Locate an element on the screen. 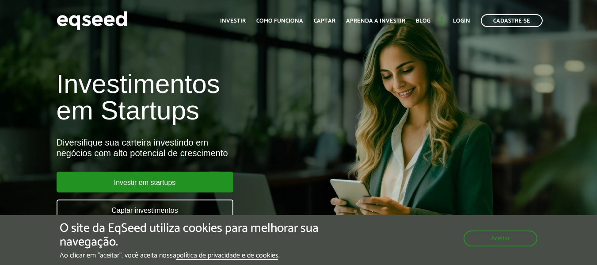 The width and height of the screenshot is (597, 265). p: Ao clicar em "aceitar", você aceita nossa . is located at coordinates (203, 255).